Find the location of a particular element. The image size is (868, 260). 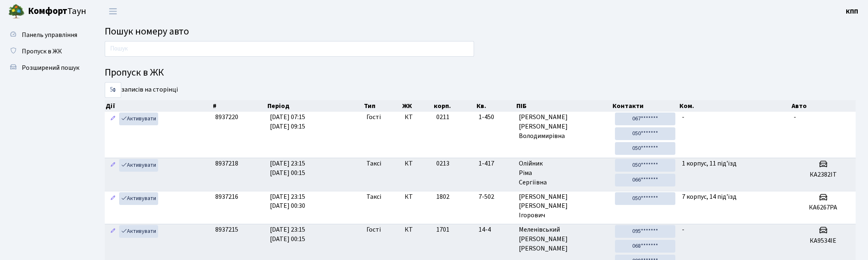

th: Авто is located at coordinates (823, 106).